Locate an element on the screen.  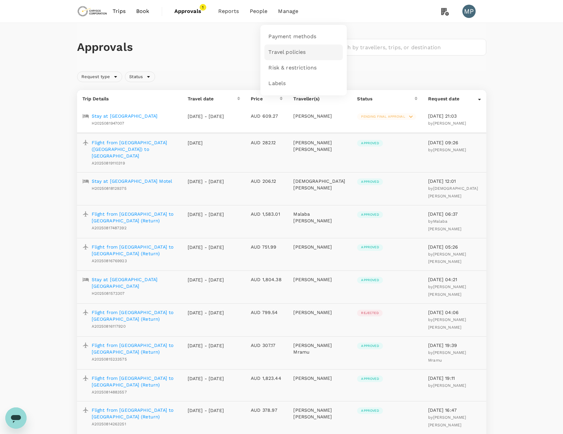
a: Risk & restrictions is located at coordinates (304, 68).